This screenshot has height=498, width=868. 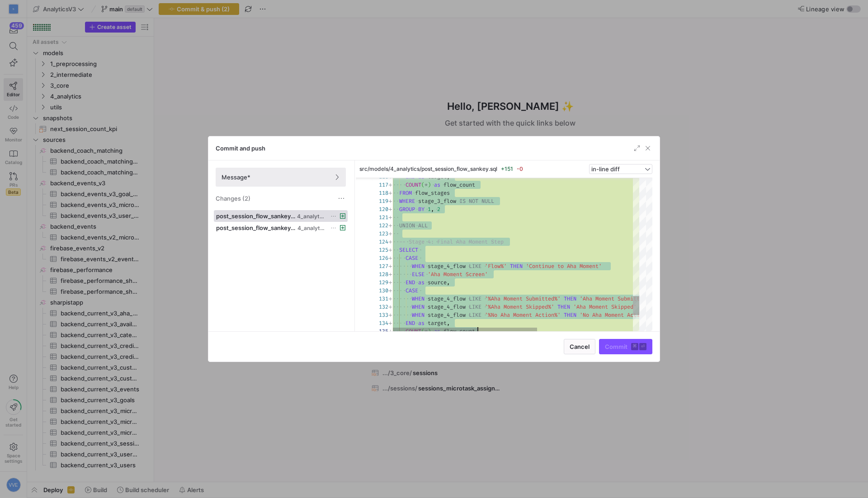 What do you see at coordinates (605, 169) in the screenshot?
I see `span: in-line diff` at bounding box center [605, 169].